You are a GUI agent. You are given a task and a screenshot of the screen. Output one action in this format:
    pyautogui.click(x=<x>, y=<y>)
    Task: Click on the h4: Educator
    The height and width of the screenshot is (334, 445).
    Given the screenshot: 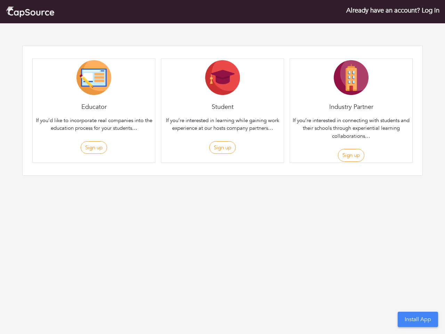 What is the action you would take?
    pyautogui.click(x=94, y=107)
    